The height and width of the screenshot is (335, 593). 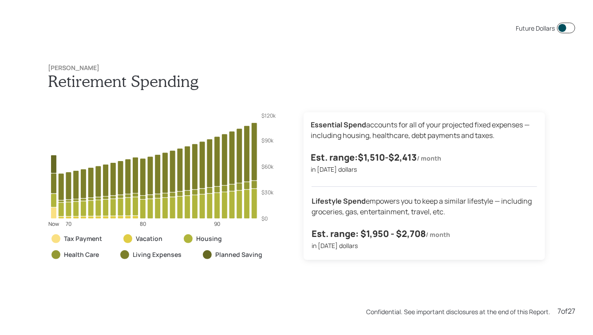 What do you see at coordinates (535, 28) in the screenshot?
I see `div: Future Dollars` at bounding box center [535, 28].